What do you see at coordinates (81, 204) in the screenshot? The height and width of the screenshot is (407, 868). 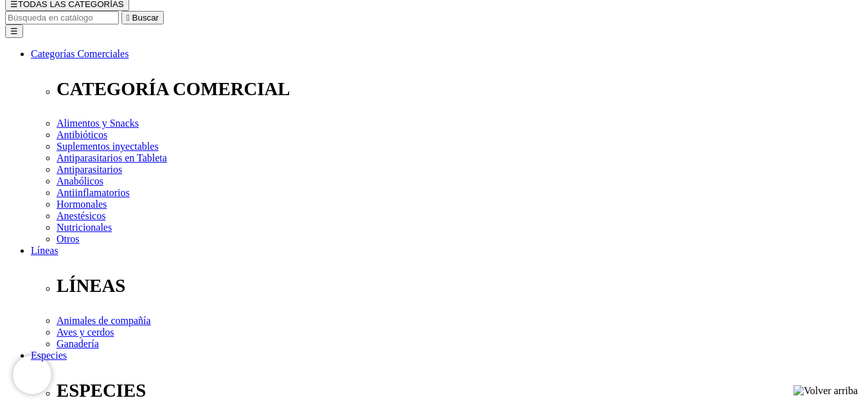 I see `a: Hormonales` at bounding box center [81, 204].